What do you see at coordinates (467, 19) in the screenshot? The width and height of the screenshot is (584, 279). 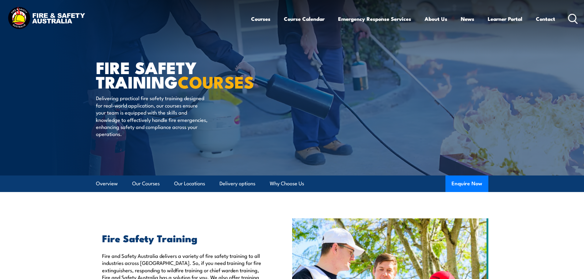 I see `a: News` at bounding box center [467, 19].